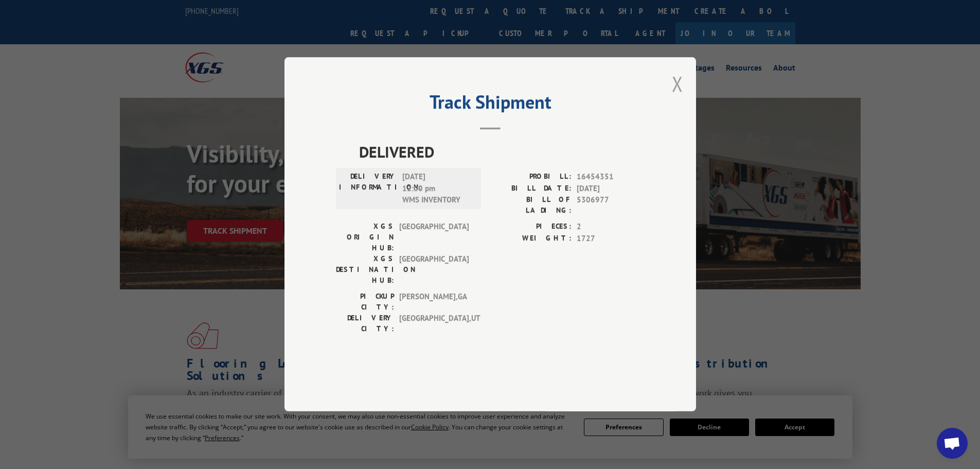 This screenshot has height=469, width=980. What do you see at coordinates (611, 227) in the screenshot?
I see `span: 2` at bounding box center [611, 227].